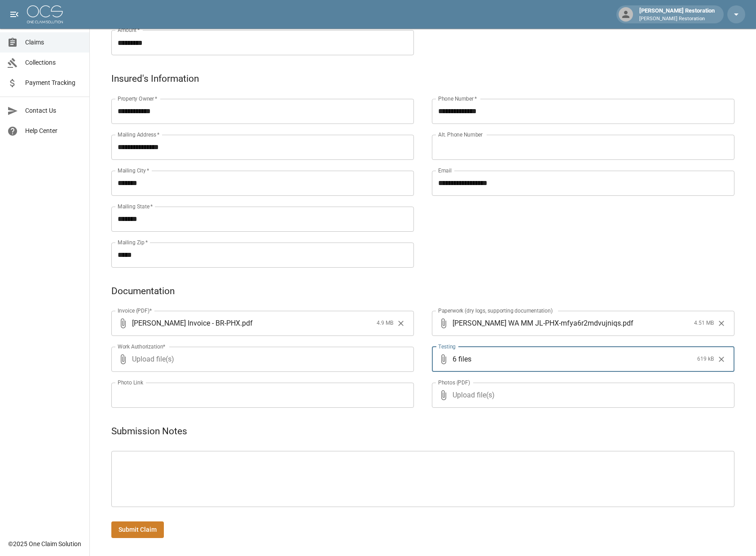 The width and height of the screenshot is (756, 556). Describe the element at coordinates (705, 359) in the screenshot. I see `span: 619 kB` at that location.